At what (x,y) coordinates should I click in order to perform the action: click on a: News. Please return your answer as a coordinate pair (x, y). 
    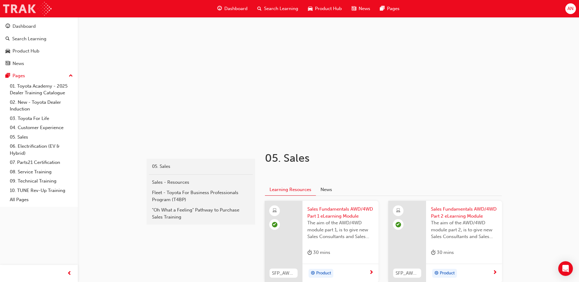
    Looking at the image, I should click on (39, 63).